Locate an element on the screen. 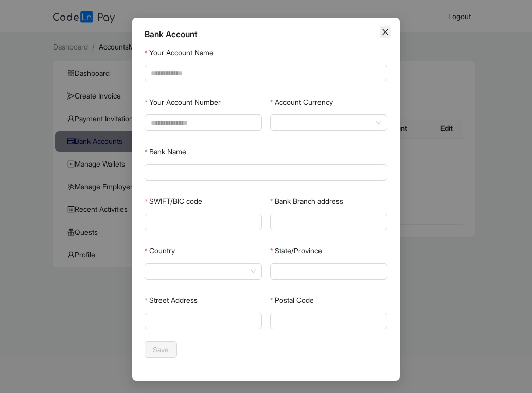 The width and height of the screenshot is (532, 393). label: Postal Code is located at coordinates (292, 300).